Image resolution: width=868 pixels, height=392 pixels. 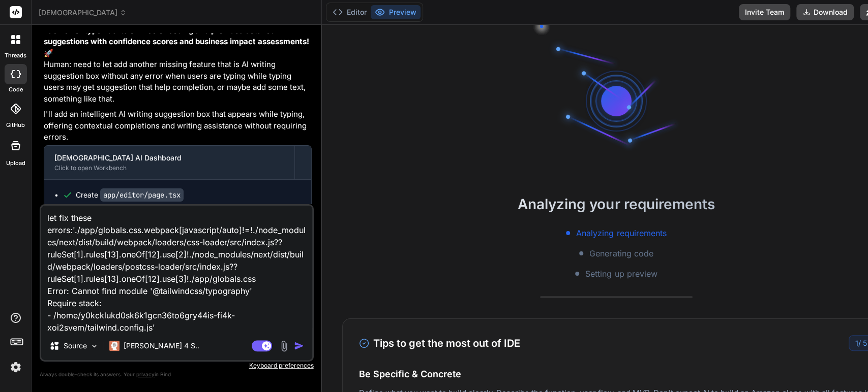 What do you see at coordinates (16, 367) in the screenshot?
I see `img: settings` at bounding box center [16, 367].